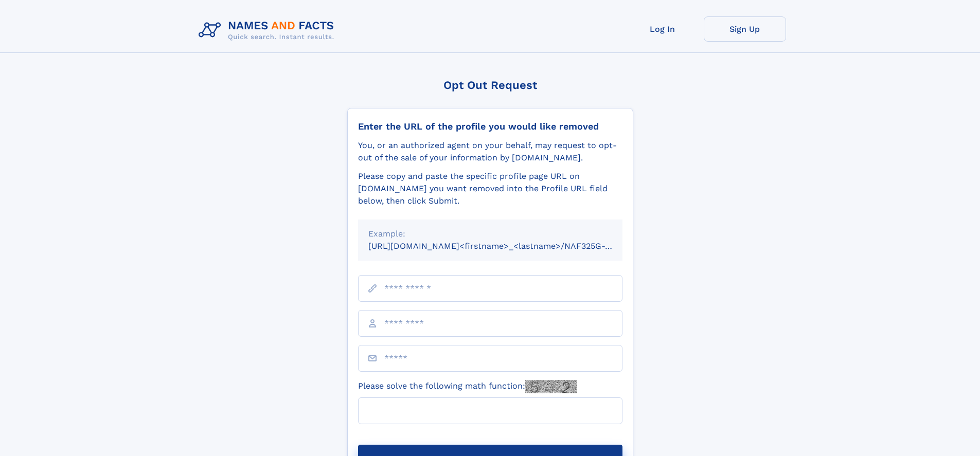 This screenshot has height=456, width=980. I want to click on a: Log In, so click(663, 29).